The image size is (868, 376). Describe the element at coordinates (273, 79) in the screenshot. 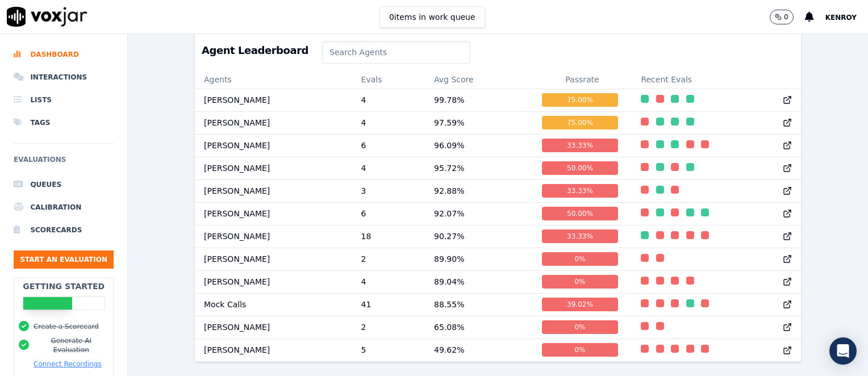

I see `th: Agents` at that location.